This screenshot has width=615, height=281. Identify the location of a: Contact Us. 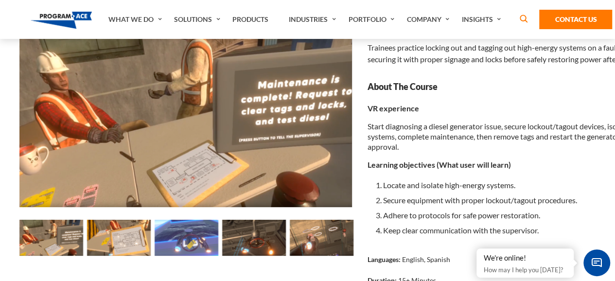
(576, 19).